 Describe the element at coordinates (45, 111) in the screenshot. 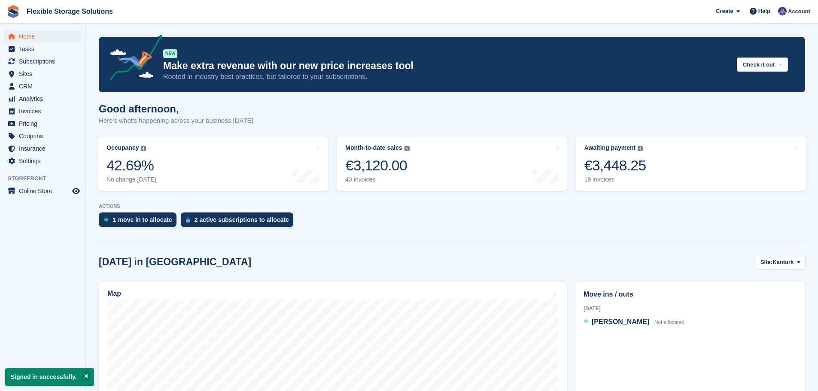

I see `span: Invoices` at that location.